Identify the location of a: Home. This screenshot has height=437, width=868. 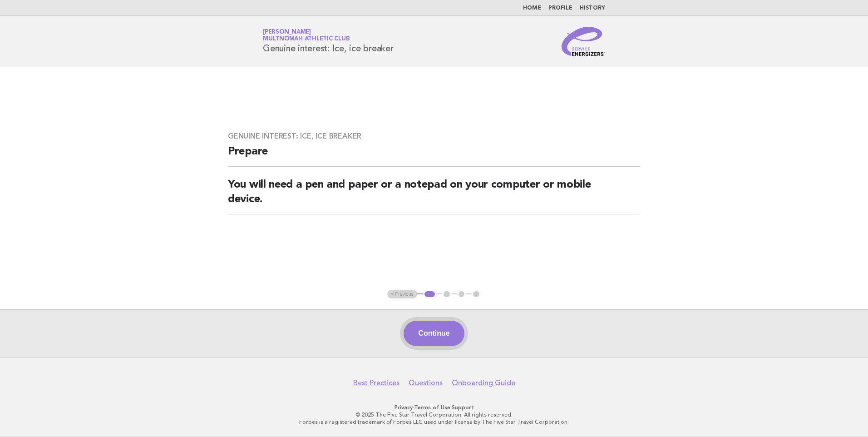
(532, 8).